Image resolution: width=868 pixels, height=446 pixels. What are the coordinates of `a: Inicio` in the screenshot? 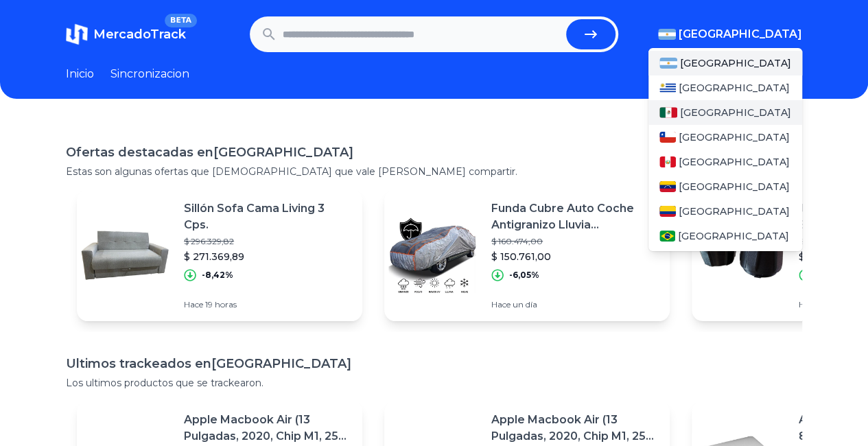 It's located at (80, 74).